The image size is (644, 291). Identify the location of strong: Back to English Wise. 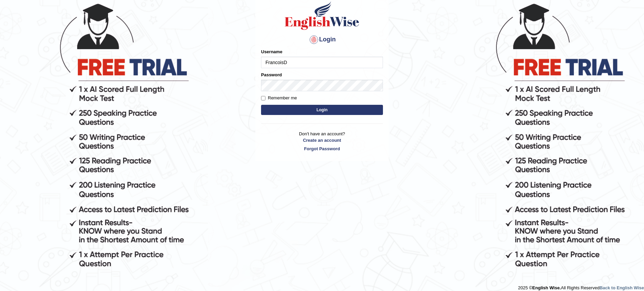
(622, 288).